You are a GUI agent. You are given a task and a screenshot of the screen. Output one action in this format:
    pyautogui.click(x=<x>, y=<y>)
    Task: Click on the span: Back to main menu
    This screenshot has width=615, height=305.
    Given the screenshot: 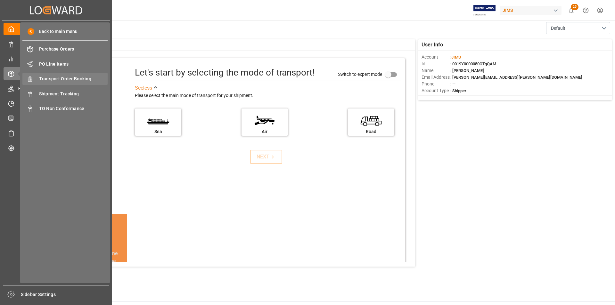 What is the action you would take?
    pyautogui.click(x=56, y=31)
    